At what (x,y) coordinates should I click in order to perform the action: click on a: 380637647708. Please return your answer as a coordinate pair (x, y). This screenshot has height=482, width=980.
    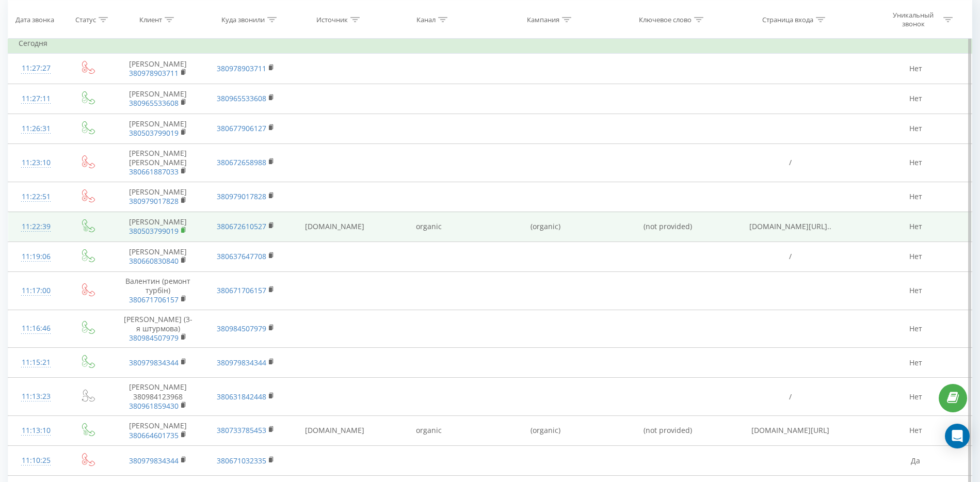
    Looking at the image, I should click on (242, 256).